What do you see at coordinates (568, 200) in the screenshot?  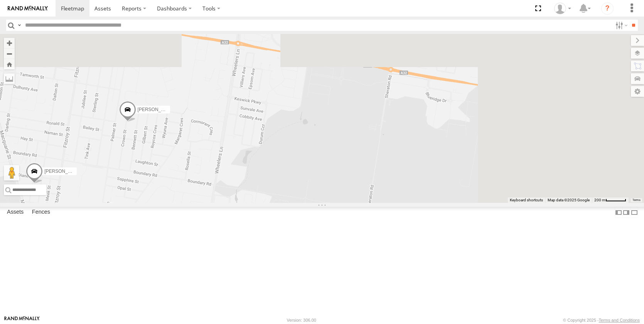 I see `span: Map data ©2025 Google` at bounding box center [568, 200].